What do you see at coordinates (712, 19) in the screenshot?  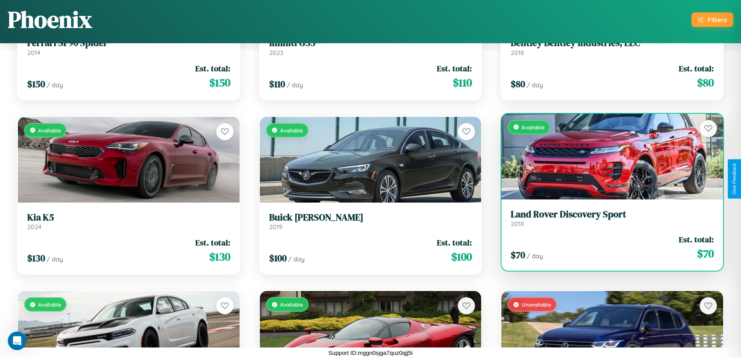 I see `button: Filters` at bounding box center [712, 19].